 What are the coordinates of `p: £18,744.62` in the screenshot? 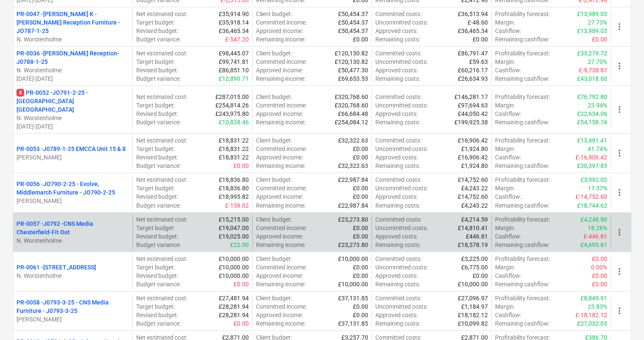 It's located at (592, 205).